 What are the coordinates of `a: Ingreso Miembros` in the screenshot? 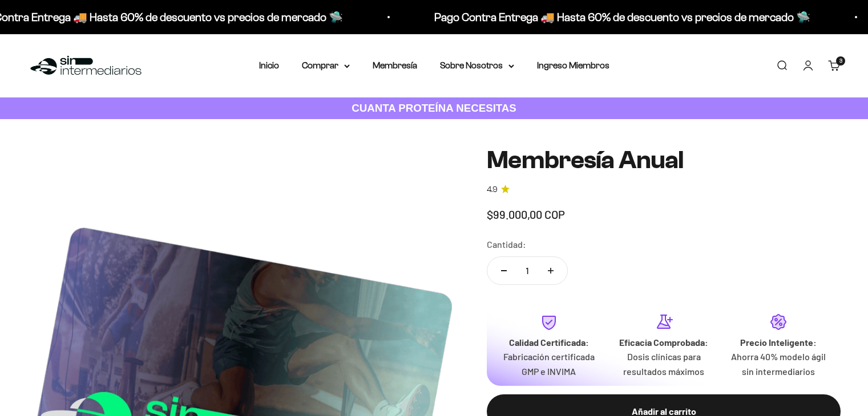 It's located at (573, 65).